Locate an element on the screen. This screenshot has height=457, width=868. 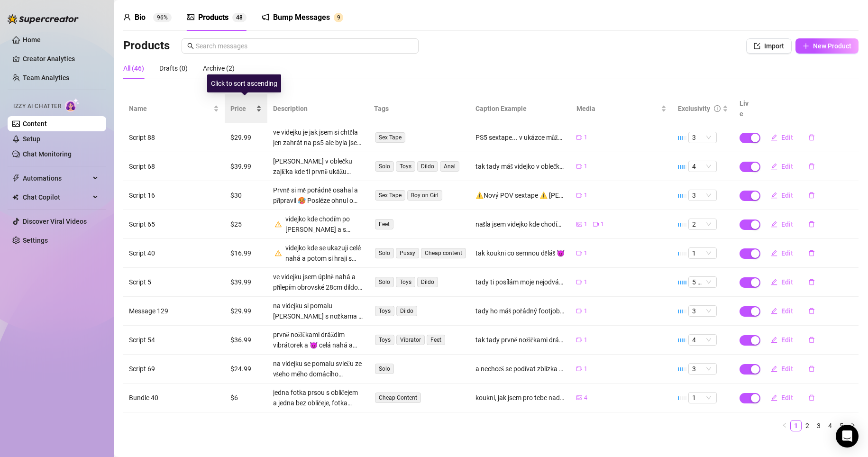
div: Drafts (0) is located at coordinates (174, 68).